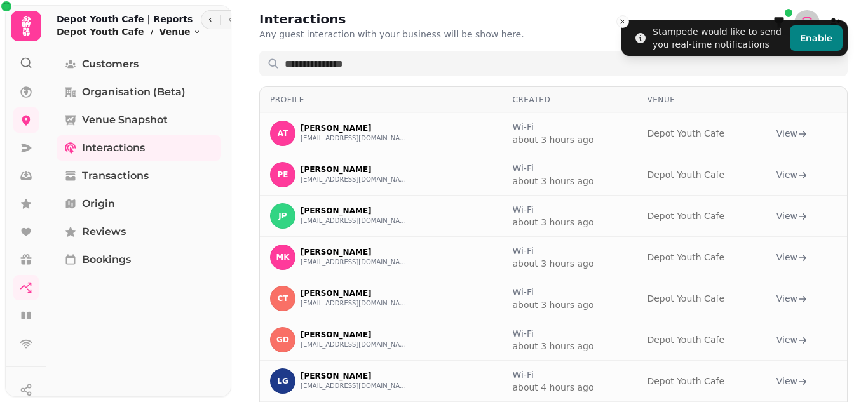  I want to click on span: Interactions, so click(113, 148).